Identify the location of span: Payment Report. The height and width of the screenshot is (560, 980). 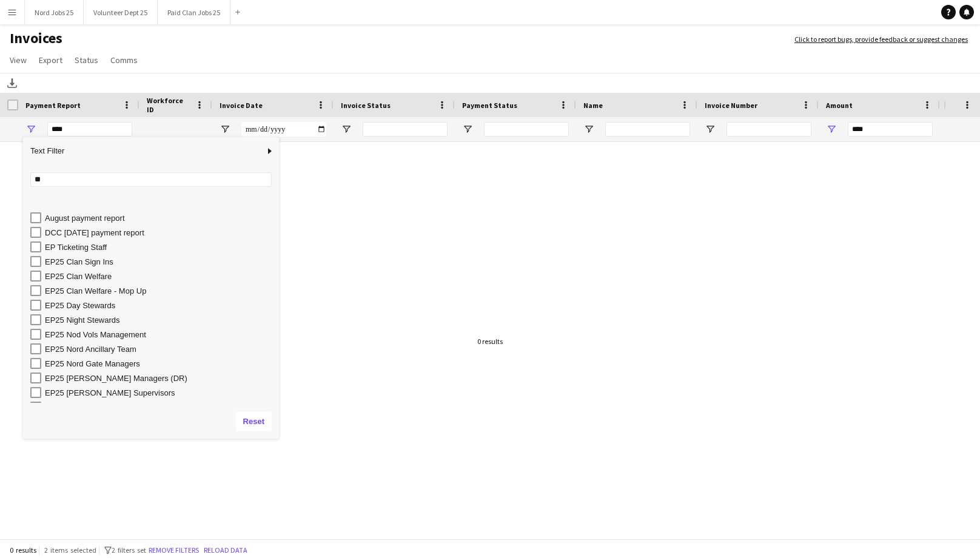
(53, 105).